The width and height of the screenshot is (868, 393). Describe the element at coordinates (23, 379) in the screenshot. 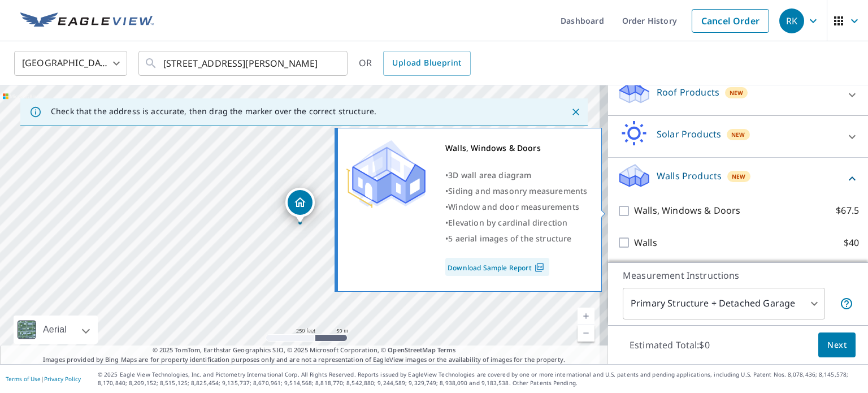

I see `a: Terms of Use` at that location.